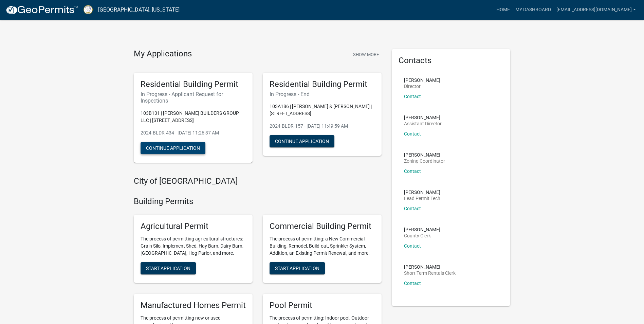 The width and height of the screenshot is (644, 324). I want to click on h4: Building Permits, so click(258, 202).